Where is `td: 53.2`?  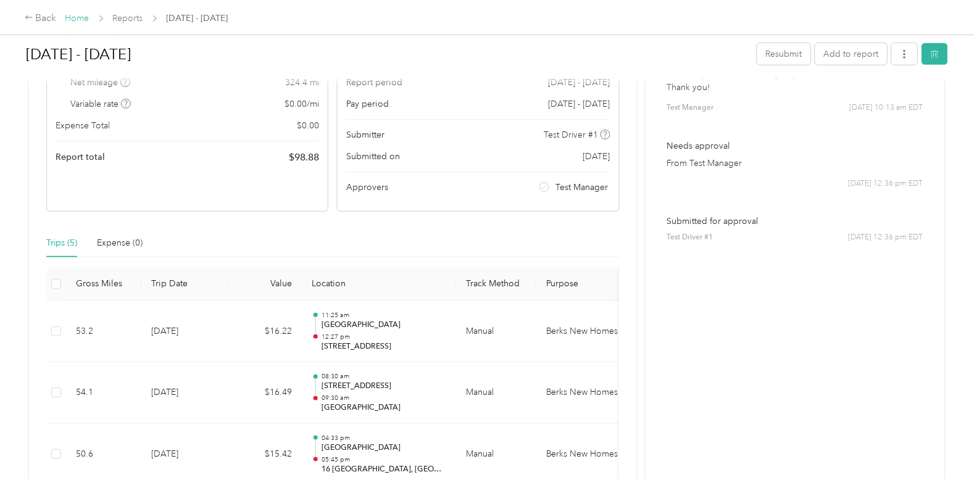 td: 53.2 is located at coordinates (104, 332).